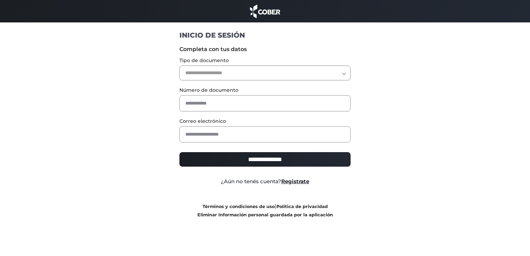  Describe the element at coordinates (238, 206) in the screenshot. I see `a: Términos y condiciones de uso` at that location.